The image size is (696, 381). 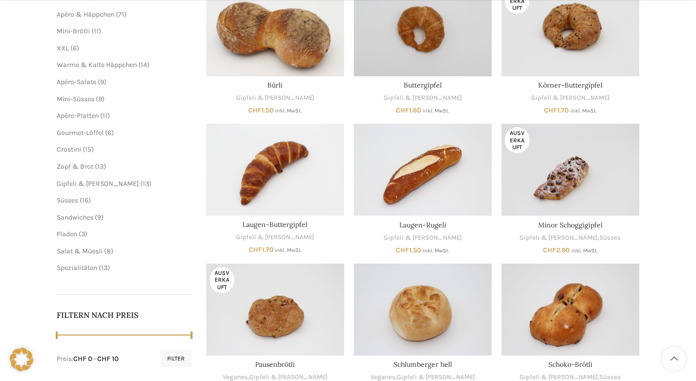 What do you see at coordinates (76, 82) in the screenshot?
I see `a: Apéro-Salate` at bounding box center [76, 82].